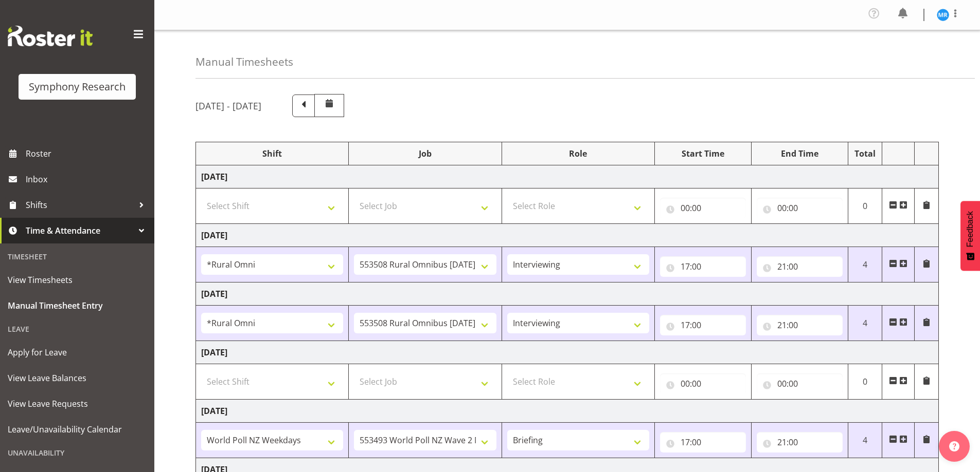 The image size is (980, 472). I want to click on a: View Leave Balances, so click(77, 378).